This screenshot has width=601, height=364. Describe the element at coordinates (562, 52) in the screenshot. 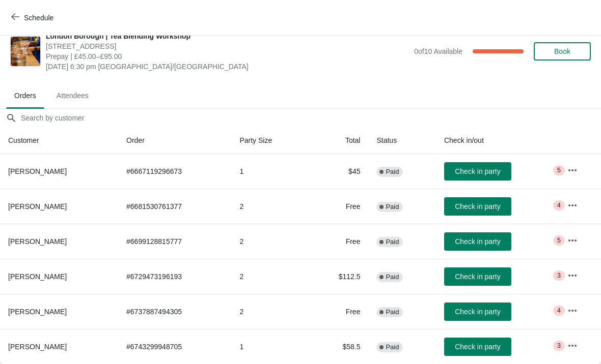

I see `span: Book` at that location.